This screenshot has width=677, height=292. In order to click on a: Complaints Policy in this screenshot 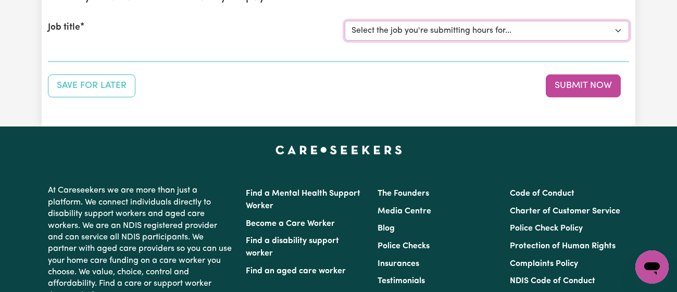, I will do `click(544, 264)`.